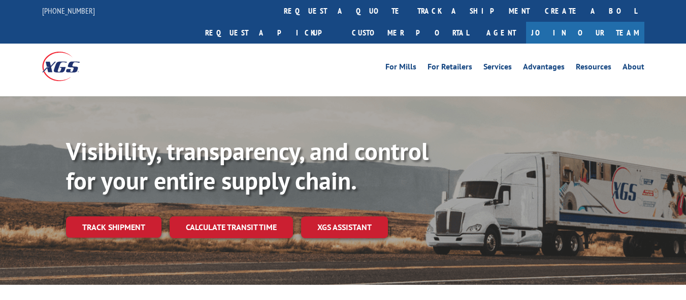  What do you see at coordinates (497, 69) in the screenshot?
I see `a: Services` at bounding box center [497, 69].